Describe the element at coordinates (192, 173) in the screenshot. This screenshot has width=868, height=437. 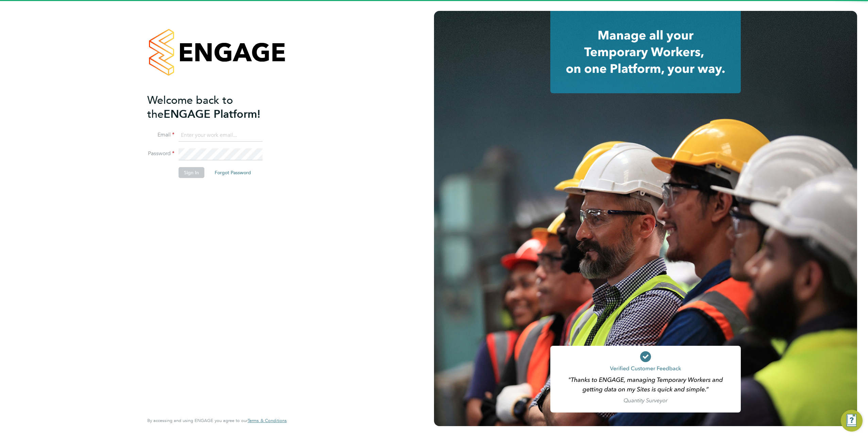
I see `button: Sign In` at that location.